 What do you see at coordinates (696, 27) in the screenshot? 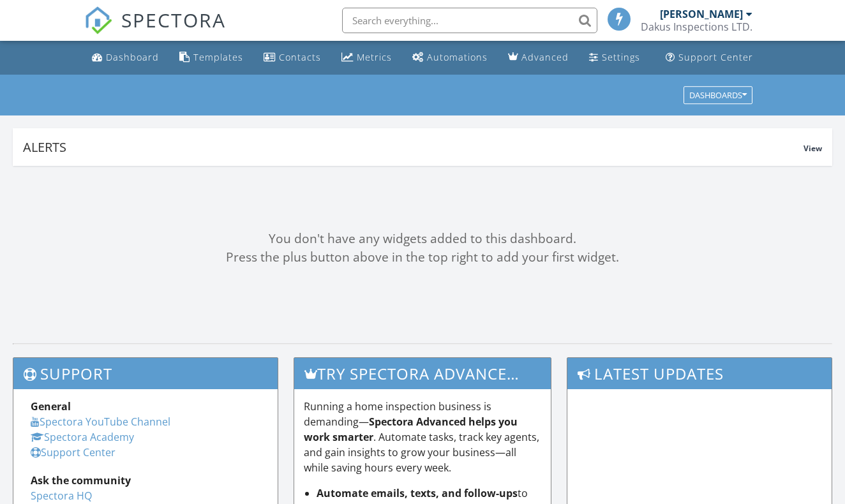
I see `div: Dakus Inspections LTD.` at bounding box center [696, 27].